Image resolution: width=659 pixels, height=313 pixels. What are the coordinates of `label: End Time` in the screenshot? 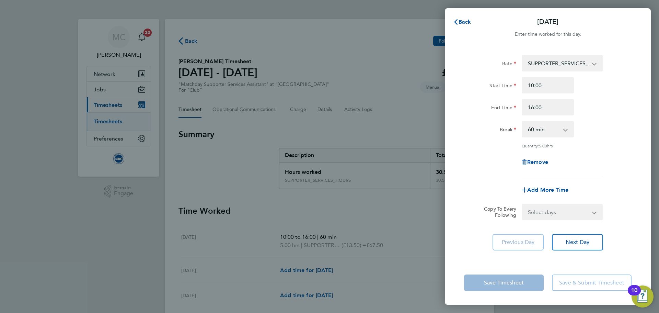 It's located at (504, 109).